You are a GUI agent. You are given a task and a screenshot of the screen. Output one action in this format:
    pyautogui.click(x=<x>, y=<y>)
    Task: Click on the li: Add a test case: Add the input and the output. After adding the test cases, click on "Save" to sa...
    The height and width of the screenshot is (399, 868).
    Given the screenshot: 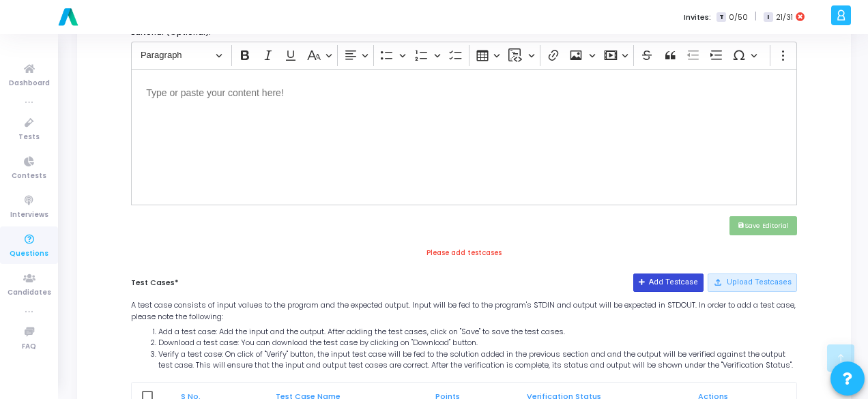 What is the action you would take?
    pyautogui.click(x=477, y=331)
    